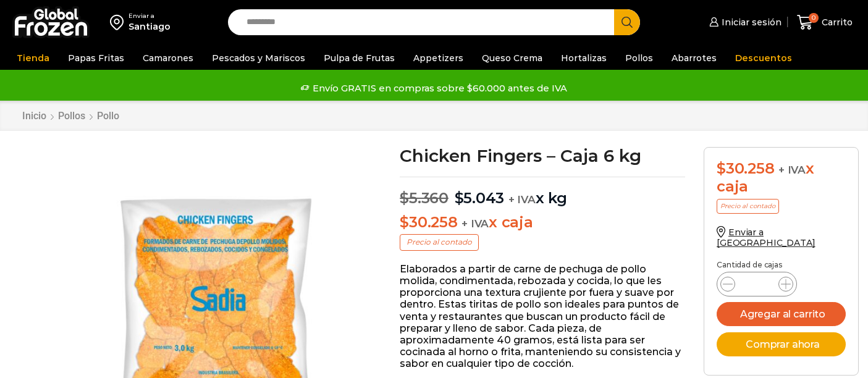 This screenshot has width=868, height=378. Describe the element at coordinates (168, 58) in the screenshot. I see `a: Camarones` at that location.